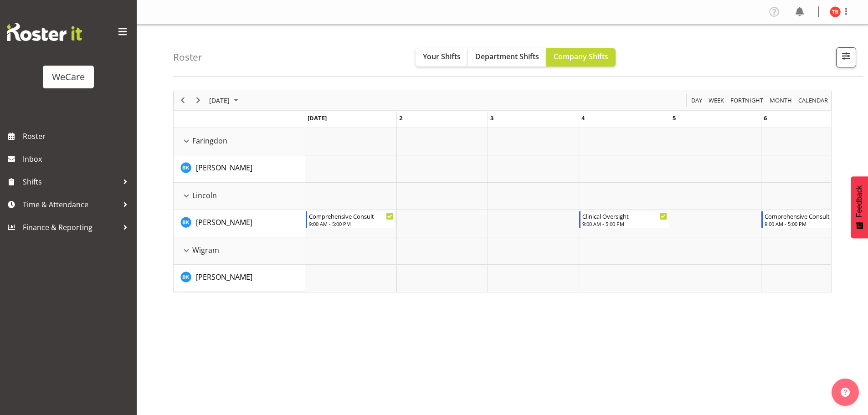  What do you see at coordinates (625, 215) in the screenshot?
I see `div: Clinical Oversight` at bounding box center [625, 215].